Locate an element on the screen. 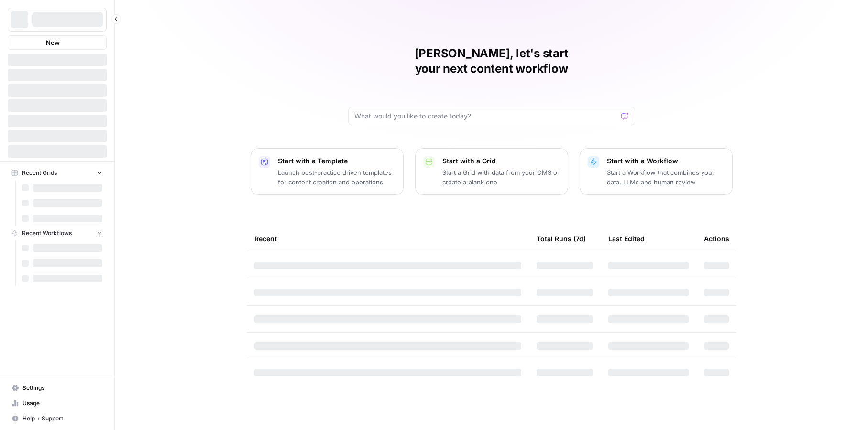 This screenshot has width=868, height=430. input: What would you like to create today? is located at coordinates (486, 116).